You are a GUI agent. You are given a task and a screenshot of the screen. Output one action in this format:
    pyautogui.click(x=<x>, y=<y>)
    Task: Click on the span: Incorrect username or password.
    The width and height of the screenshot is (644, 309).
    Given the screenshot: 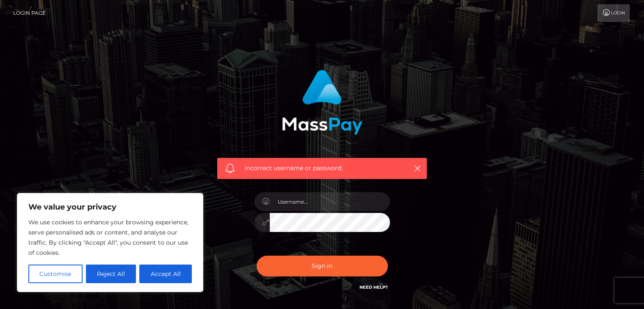 What is the action you would take?
    pyautogui.click(x=322, y=168)
    